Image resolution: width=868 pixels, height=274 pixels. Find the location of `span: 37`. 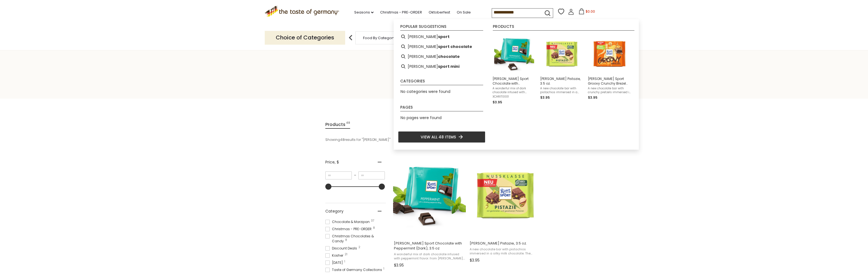

span: 37 is located at coordinates (372, 221).